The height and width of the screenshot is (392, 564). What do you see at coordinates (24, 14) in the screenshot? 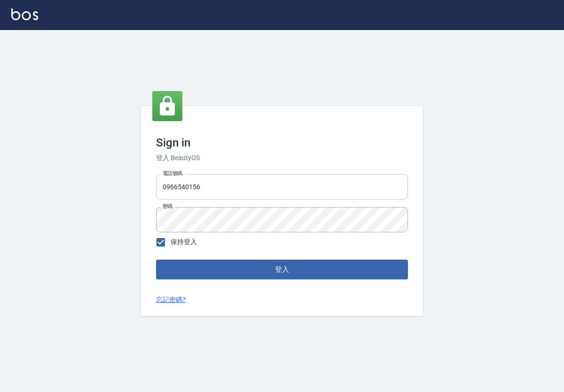
I see `img: Logo` at bounding box center [24, 14].